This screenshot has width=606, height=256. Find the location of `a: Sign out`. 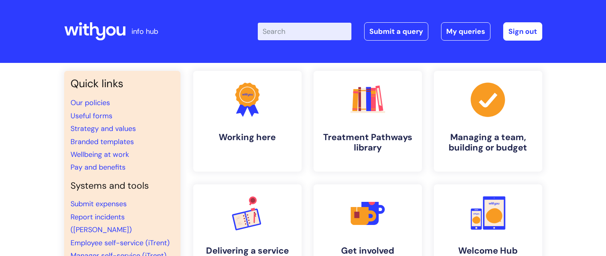

a: Sign out is located at coordinates (523, 31).